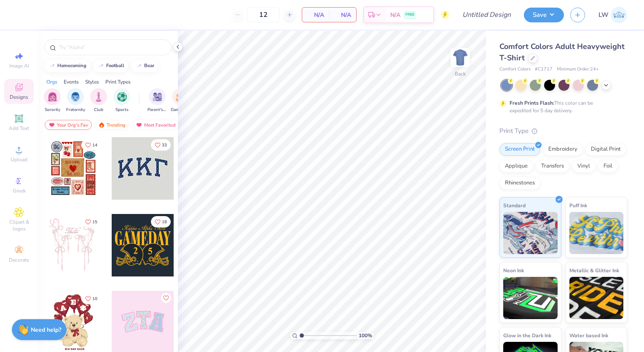 This screenshot has width=644, height=352. I want to click on div: Foil, so click(608, 166).